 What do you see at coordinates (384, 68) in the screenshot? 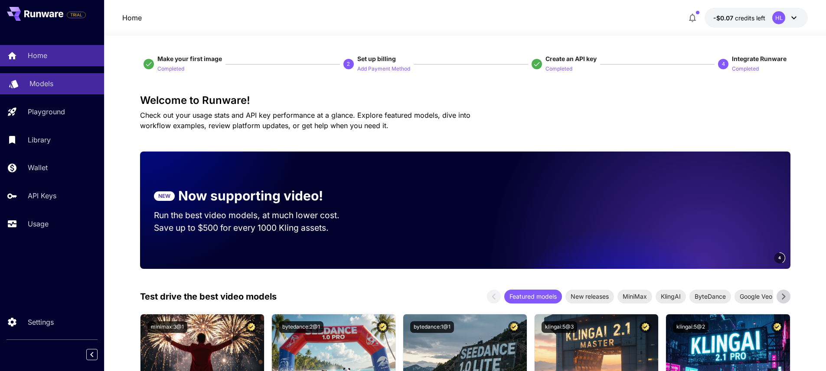
I see `button: Add Payment Method` at bounding box center [384, 68].